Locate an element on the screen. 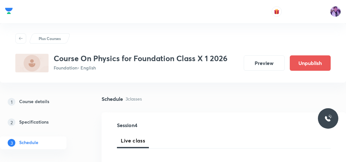  img: Company Logo is located at coordinates (9, 11).